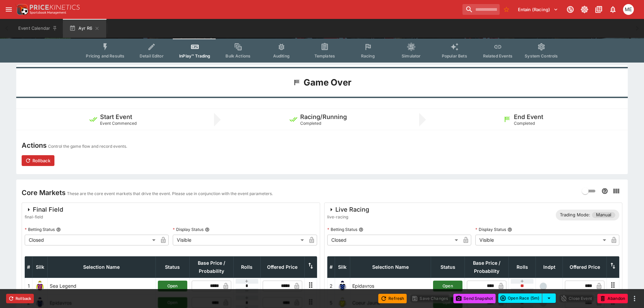  I want to click on td: 2, so click(331, 285).